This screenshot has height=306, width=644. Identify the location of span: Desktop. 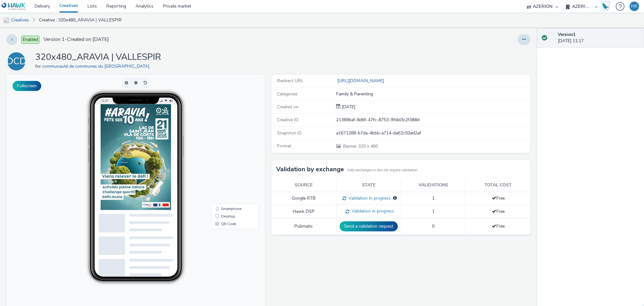
(222, 142).